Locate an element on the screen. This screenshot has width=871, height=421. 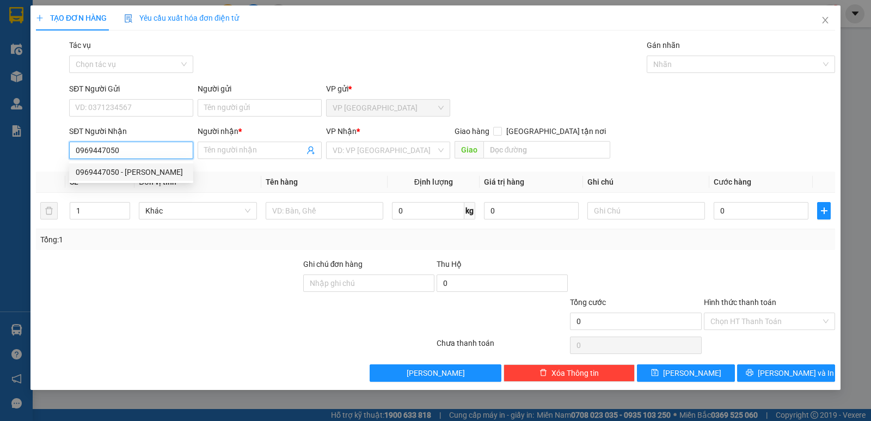
input: 0 is located at coordinates (531, 211).